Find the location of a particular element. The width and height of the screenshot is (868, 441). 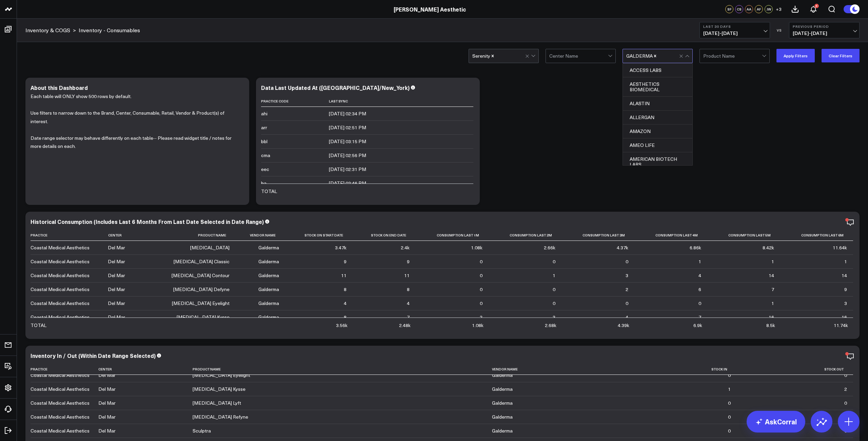

div: 3 is located at coordinates (627, 276).